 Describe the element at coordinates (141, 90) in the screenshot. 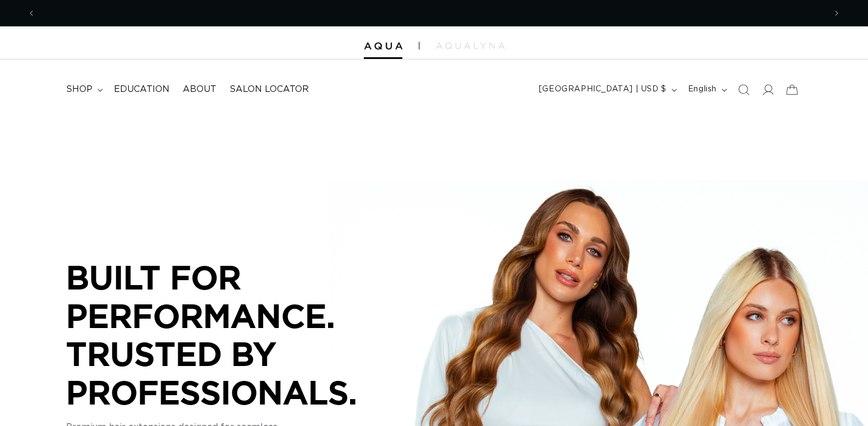

I see `span: Education` at that location.